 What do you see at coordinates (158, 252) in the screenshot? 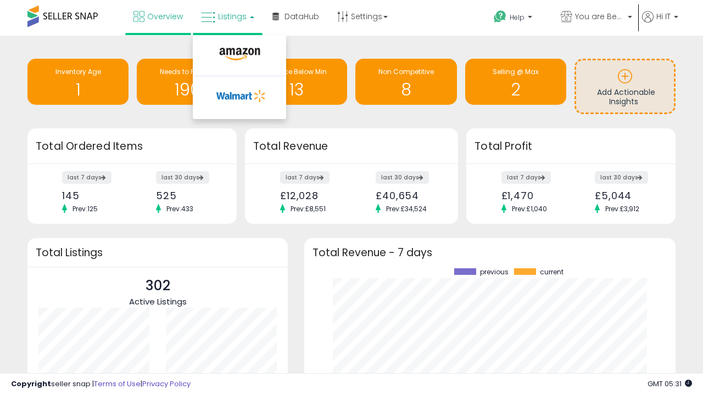
I see `h3: Total Listings` at bounding box center [158, 252].